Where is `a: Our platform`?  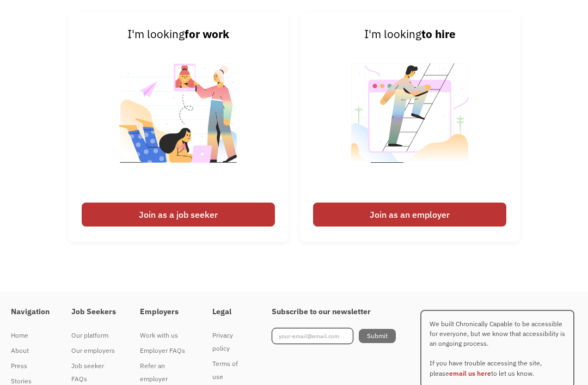
a: Our platform is located at coordinates (95, 335).